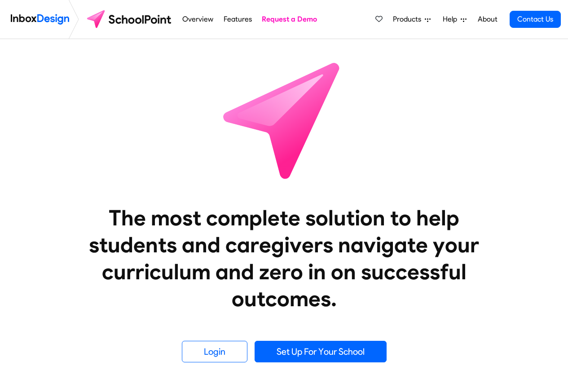  I want to click on a: Request a Demo, so click(290, 19).